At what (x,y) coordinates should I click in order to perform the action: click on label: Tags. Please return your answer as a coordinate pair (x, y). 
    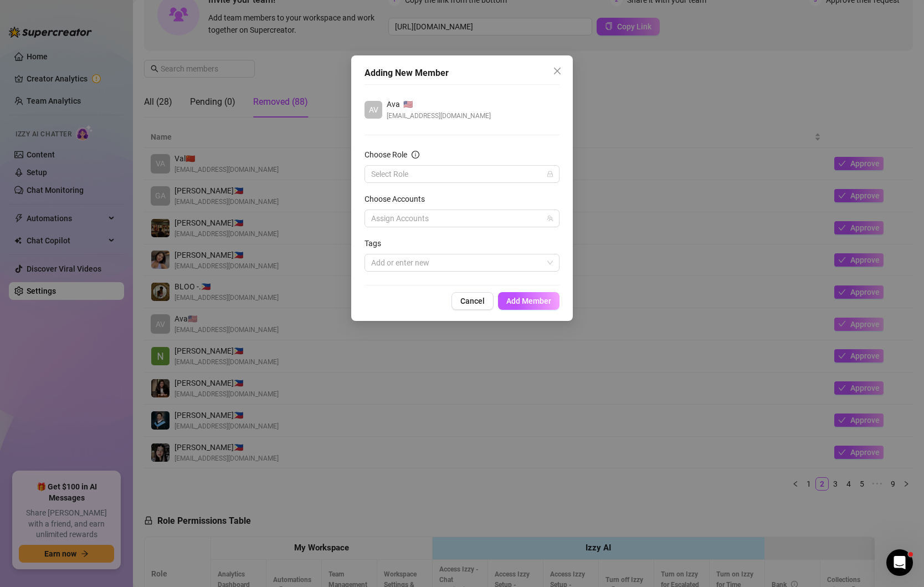
    Looking at the image, I should click on (377, 243).